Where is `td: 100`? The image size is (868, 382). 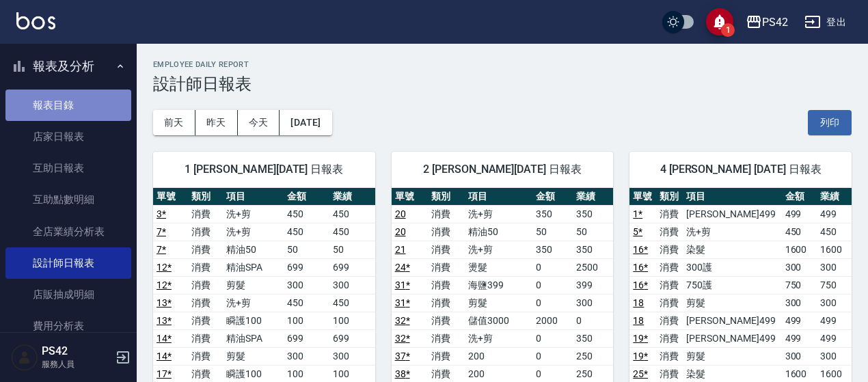
td: 100 is located at coordinates (306, 320).